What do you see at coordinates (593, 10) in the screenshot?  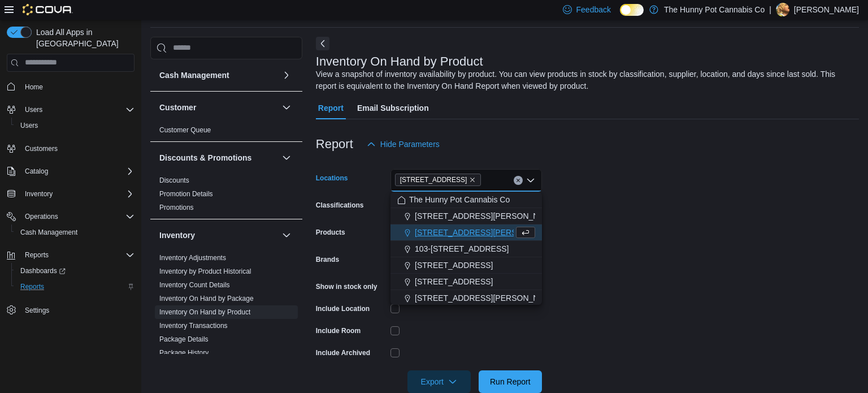 I see `span: Feedback` at bounding box center [593, 10].